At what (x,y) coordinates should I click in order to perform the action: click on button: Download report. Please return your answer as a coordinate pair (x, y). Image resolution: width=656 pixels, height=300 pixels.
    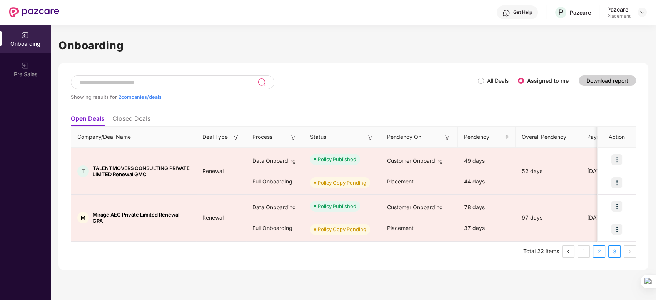
    Looking at the image, I should click on (607, 80).